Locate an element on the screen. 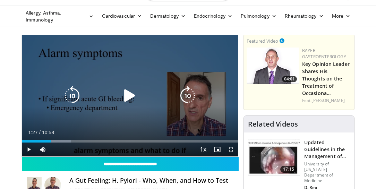  a: Allergy, Asthma, Immunology is located at coordinates (60, 16).